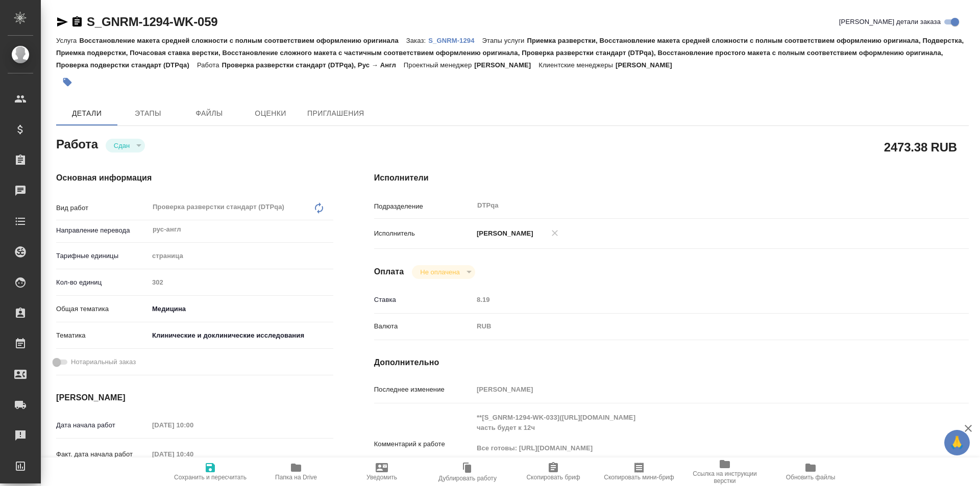  What do you see at coordinates (102, 455) in the screenshot?
I see `p: Факт. дата начала работ` at bounding box center [102, 455].